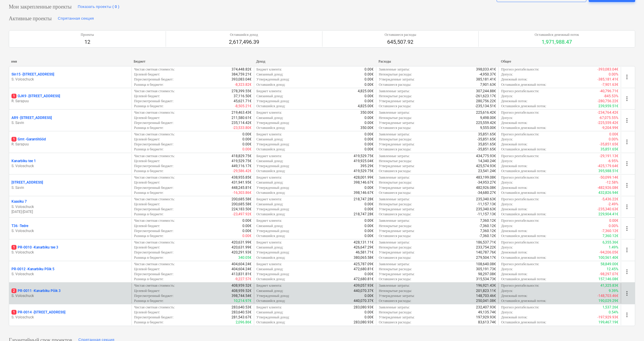 The height and width of the screenshot is (341, 644). I want to click on p: Оставшийся денежный поток, so click(556, 34).